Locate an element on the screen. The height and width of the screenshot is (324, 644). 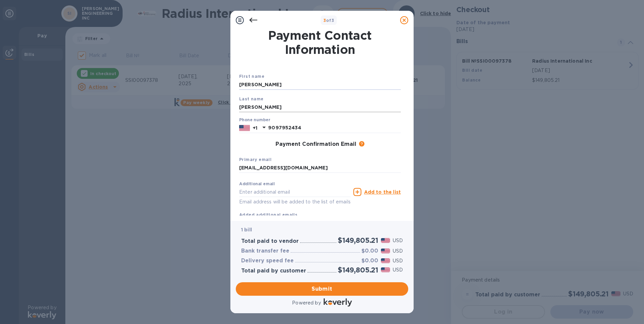
h3: Total paid by customer is located at coordinates (273, 271).